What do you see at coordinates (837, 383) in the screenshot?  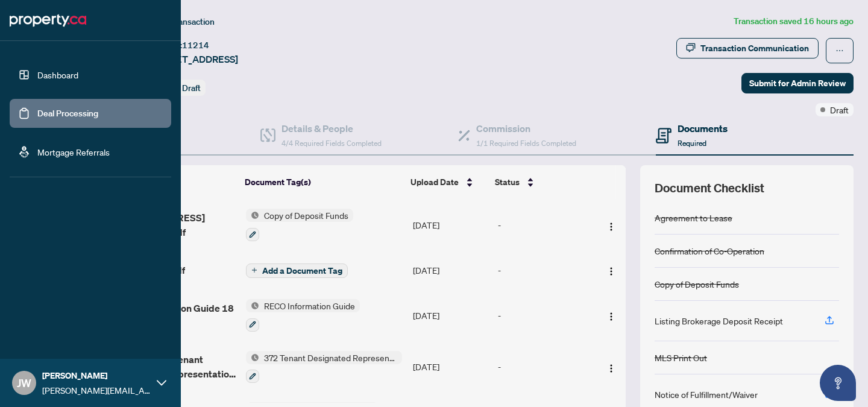 I see `button: Open asap` at bounding box center [837, 383].